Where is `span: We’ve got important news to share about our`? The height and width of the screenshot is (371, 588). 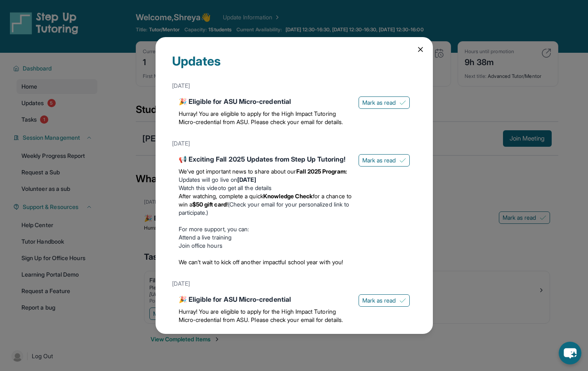 span: We’ve got important news to share about our is located at coordinates (237, 171).